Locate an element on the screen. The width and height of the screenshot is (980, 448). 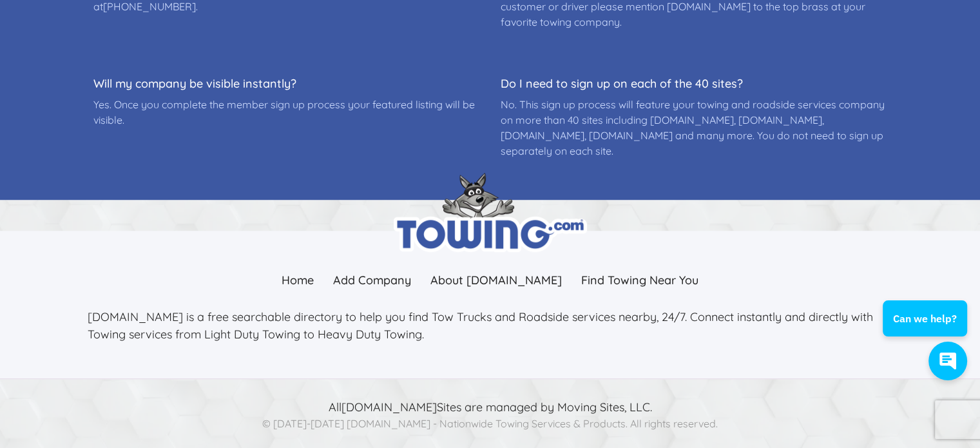
div: Can we help? is located at coordinates (50, 54).